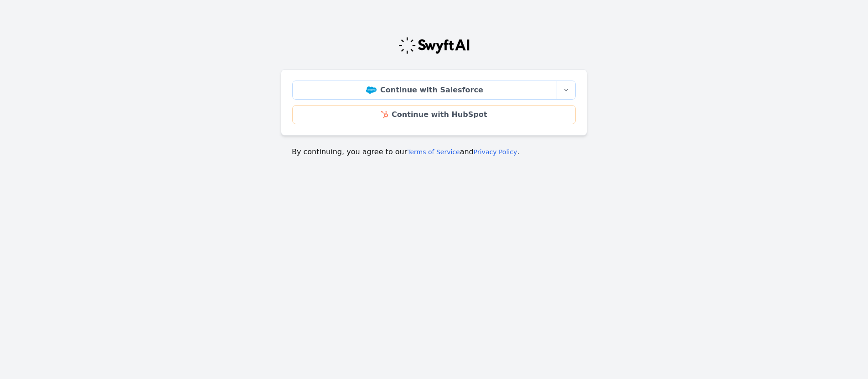  What do you see at coordinates (495, 152) in the screenshot?
I see `a: Privacy Policy` at bounding box center [495, 152].